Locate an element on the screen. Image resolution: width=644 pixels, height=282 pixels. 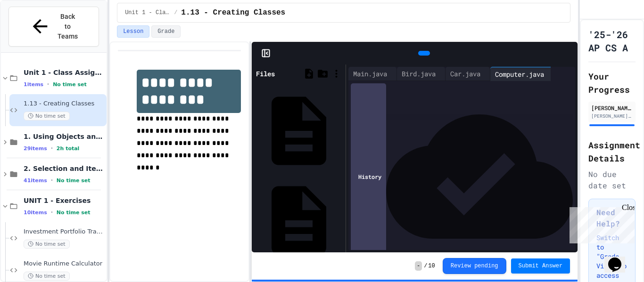
button: Lesson is located at coordinates (133, 32).